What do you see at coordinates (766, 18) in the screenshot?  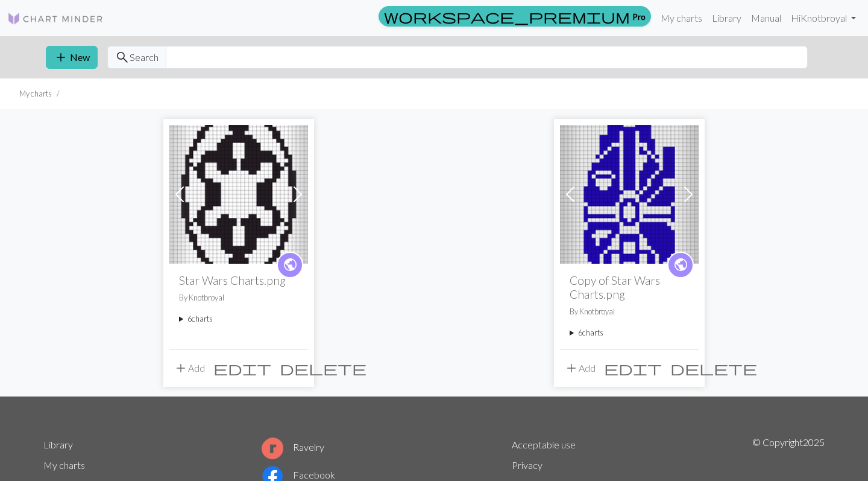 I see `a: Manual` at bounding box center [766, 18].